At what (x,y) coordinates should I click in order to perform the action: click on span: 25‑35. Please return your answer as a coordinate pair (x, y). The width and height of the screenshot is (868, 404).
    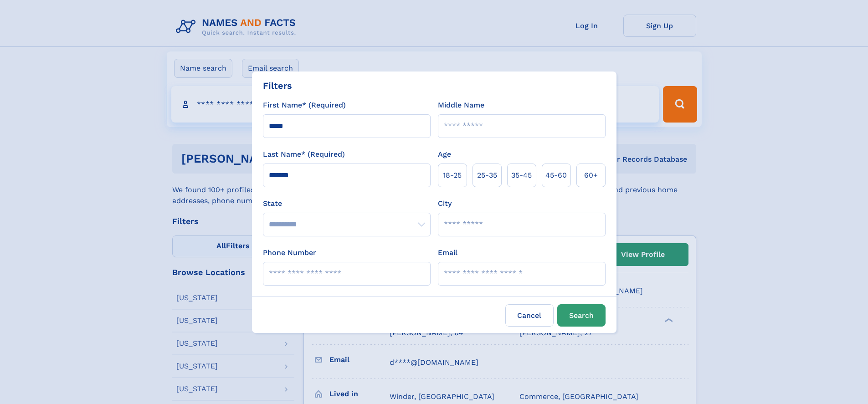
    Looking at the image, I should click on (487, 176).